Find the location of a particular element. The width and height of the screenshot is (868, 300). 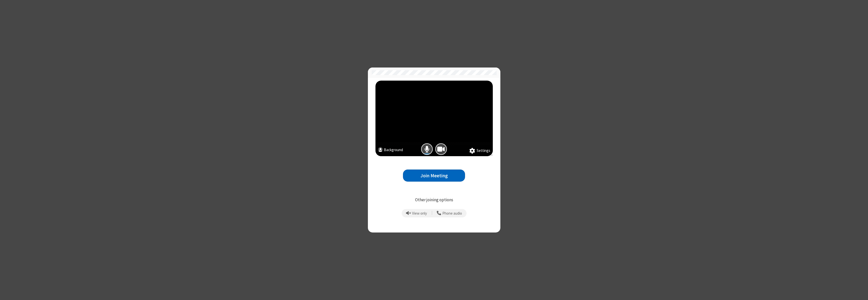

button: Join Meeting is located at coordinates (434, 176).